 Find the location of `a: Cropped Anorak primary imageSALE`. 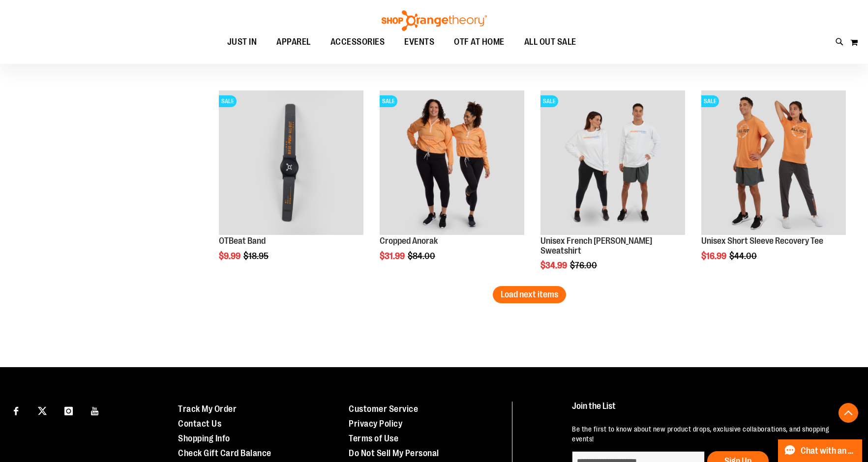

a: Cropped Anorak primary imageSALE is located at coordinates (452, 164).